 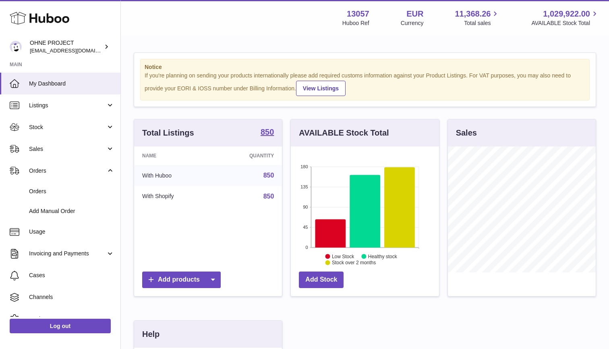 I want to click on th: Name, so click(x=174, y=156).